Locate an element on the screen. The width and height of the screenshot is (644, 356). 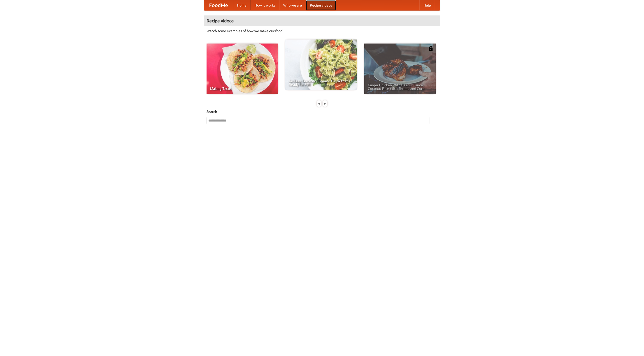
a: Recipe videos is located at coordinates (321, 5).